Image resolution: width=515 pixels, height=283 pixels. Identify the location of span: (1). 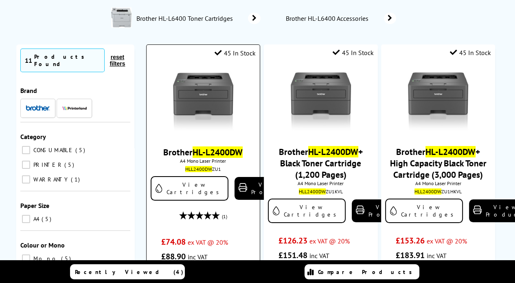
(224, 216).